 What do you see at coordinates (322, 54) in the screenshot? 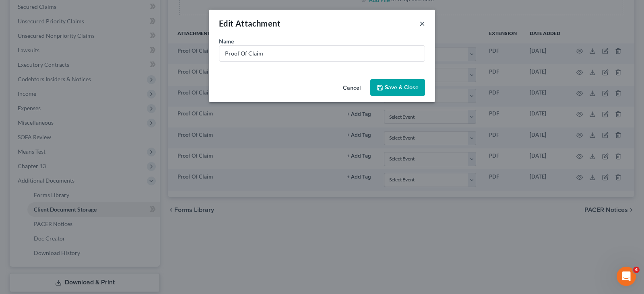
I see `input: Enter name...` at bounding box center [322, 54].